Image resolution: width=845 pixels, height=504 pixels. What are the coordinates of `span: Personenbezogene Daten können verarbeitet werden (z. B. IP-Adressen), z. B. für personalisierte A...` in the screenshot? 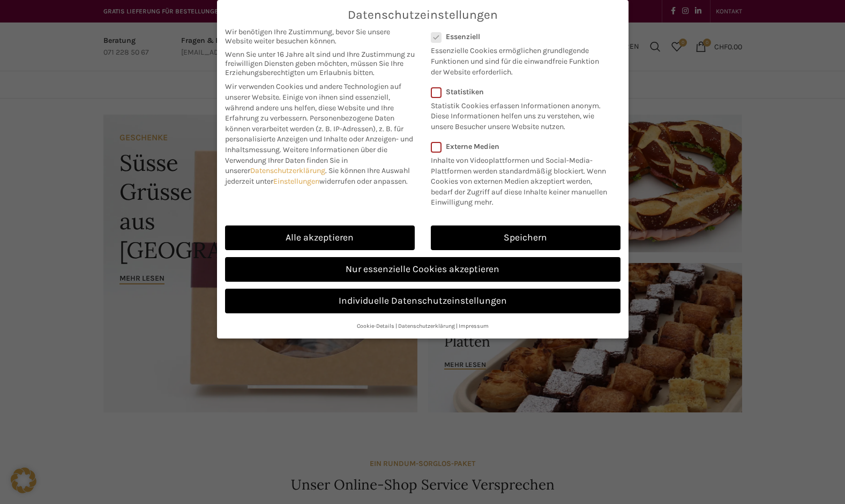 It's located at (319, 134).